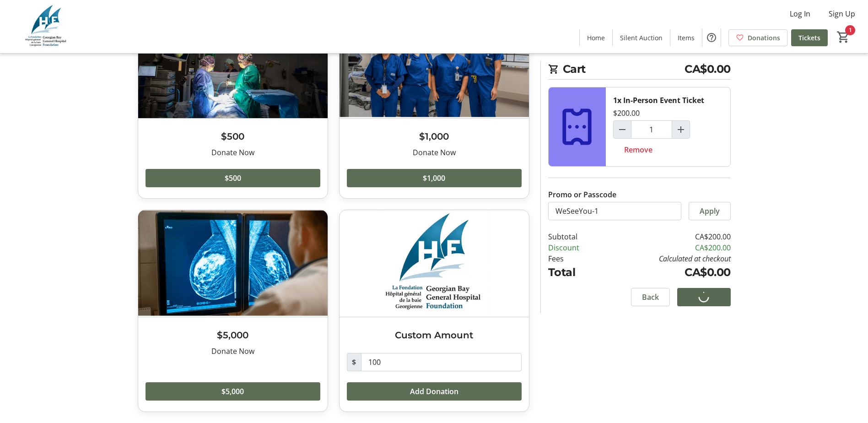 The width and height of the screenshot is (868, 423). I want to click on div: 1x In-Person Event Ticket, so click(659, 100).